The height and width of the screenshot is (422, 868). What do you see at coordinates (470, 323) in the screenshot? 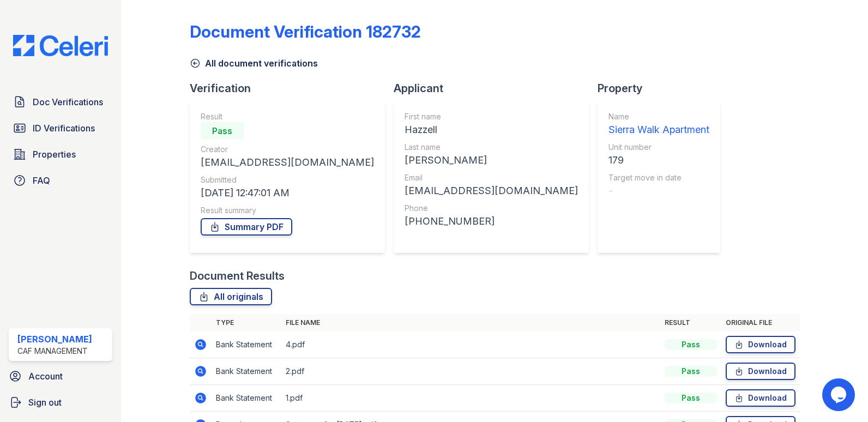
I see `th: File name` at bounding box center [470, 323].